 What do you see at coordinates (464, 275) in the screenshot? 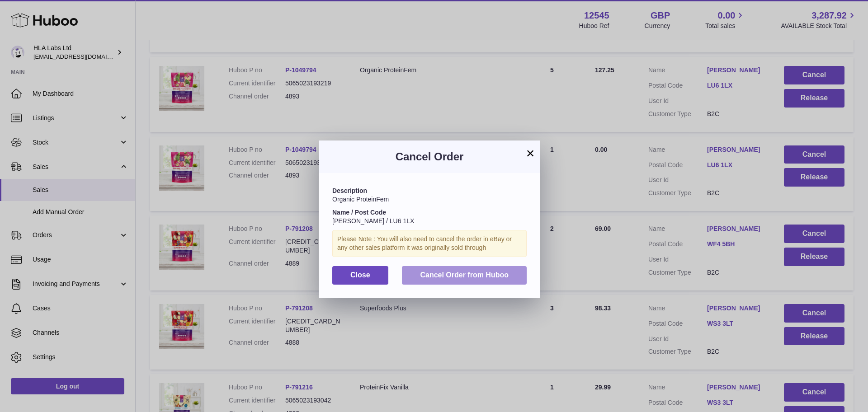
I see `button: Cancel Order from Huboo` at bounding box center [464, 275].